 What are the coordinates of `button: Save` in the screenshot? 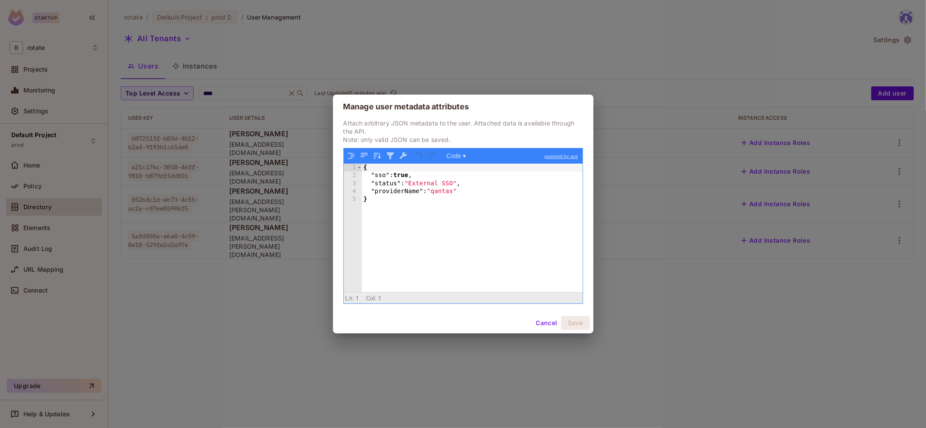 It's located at (575, 323).